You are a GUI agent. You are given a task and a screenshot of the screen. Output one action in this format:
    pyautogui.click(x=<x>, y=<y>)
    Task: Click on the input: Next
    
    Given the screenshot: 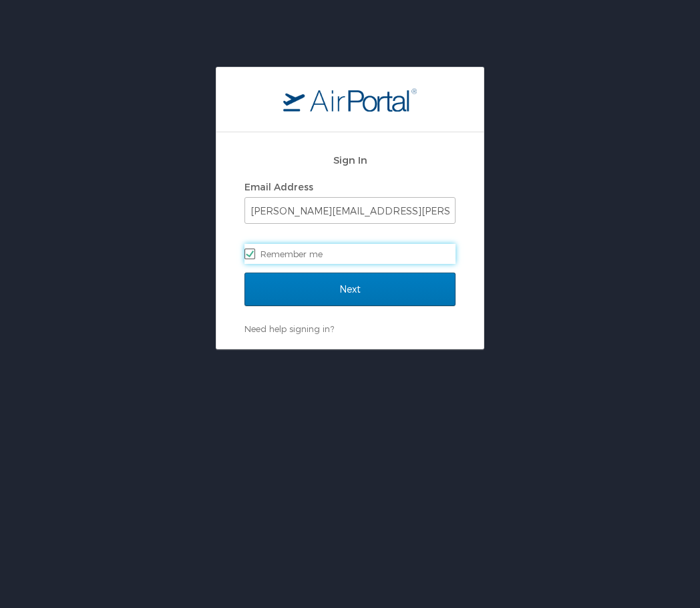 What is the action you would take?
    pyautogui.click(x=350, y=290)
    